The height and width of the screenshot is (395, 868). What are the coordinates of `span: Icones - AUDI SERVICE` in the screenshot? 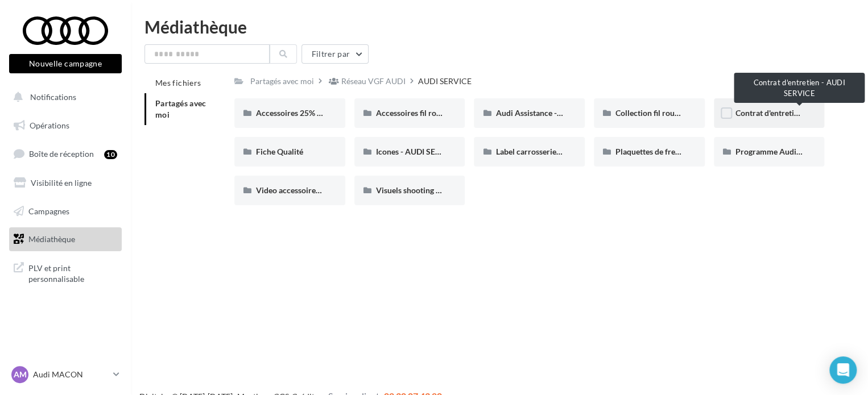 It's located at (417, 151).